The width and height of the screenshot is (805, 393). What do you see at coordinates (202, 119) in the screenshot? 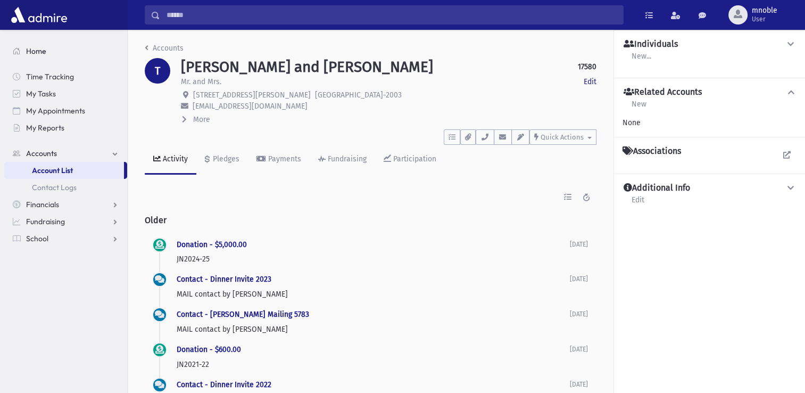
I see `span: More` at bounding box center [202, 119].